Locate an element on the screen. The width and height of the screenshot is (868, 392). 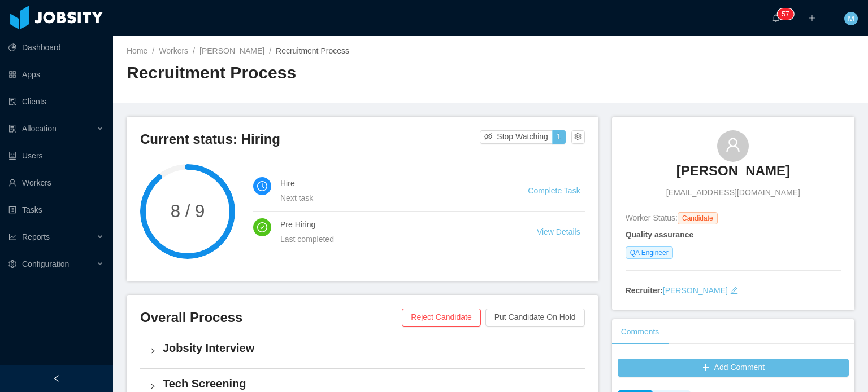
a: icon: userWorkers is located at coordinates (56, 183).